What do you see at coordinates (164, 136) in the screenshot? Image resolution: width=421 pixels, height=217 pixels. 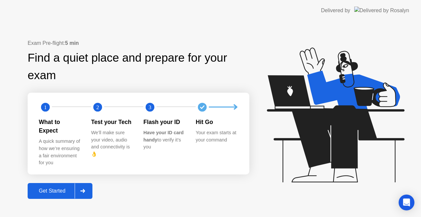 I see `b: Have your ID card handy` at bounding box center [164, 136].